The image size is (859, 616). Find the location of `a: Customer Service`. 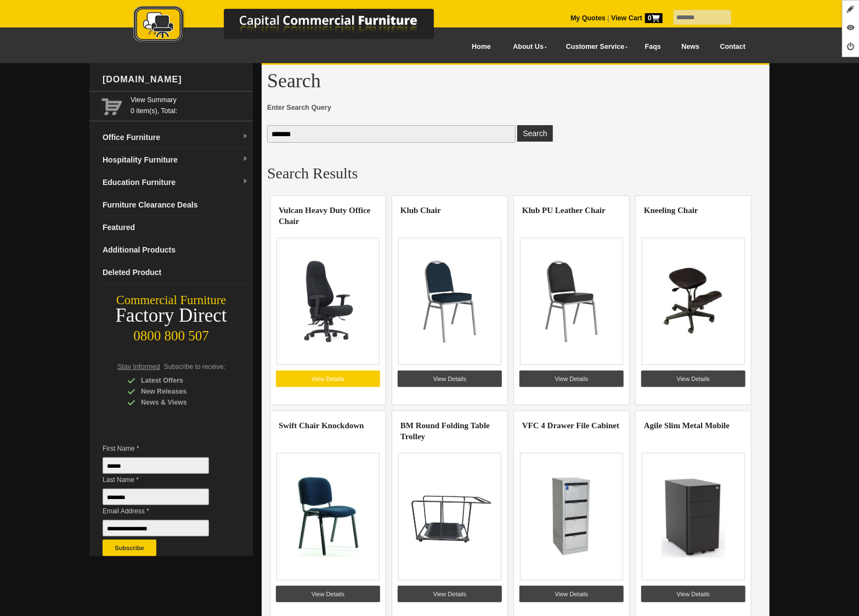

a: Customer Service is located at coordinates (594, 47).